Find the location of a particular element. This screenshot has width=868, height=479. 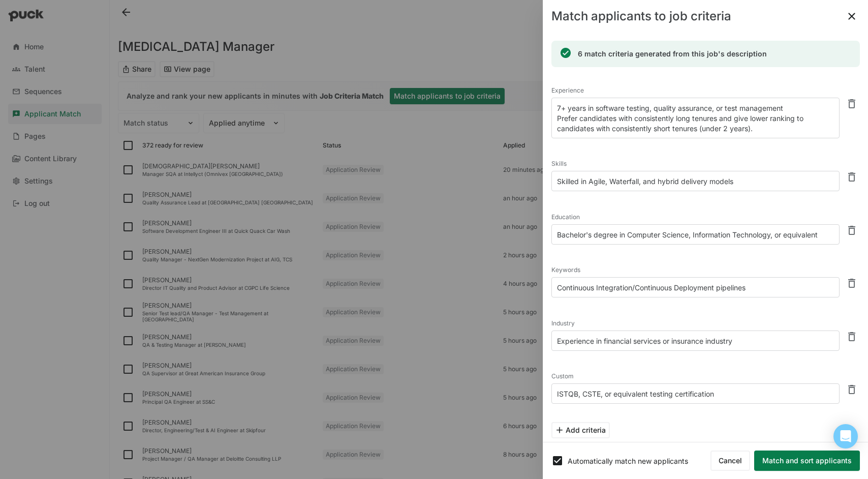

button: Add criteria is located at coordinates (581, 431).